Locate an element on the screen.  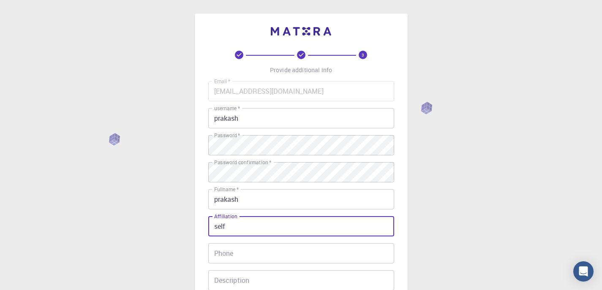
label: Affiliation is located at coordinates (226, 216).